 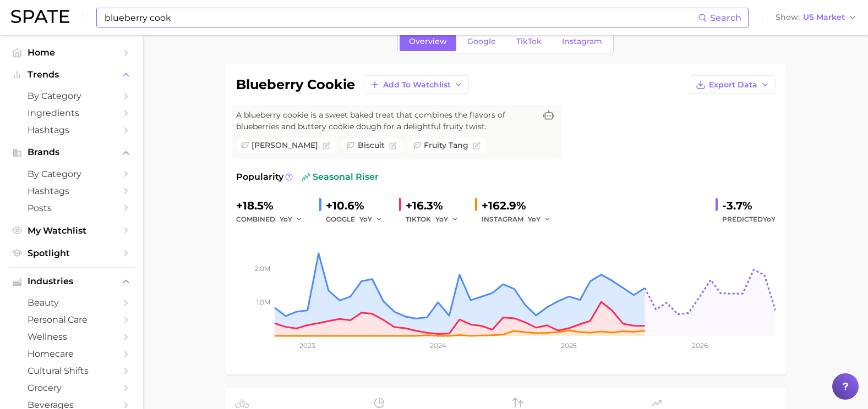 I want to click on span: fruity tang, so click(x=446, y=145).